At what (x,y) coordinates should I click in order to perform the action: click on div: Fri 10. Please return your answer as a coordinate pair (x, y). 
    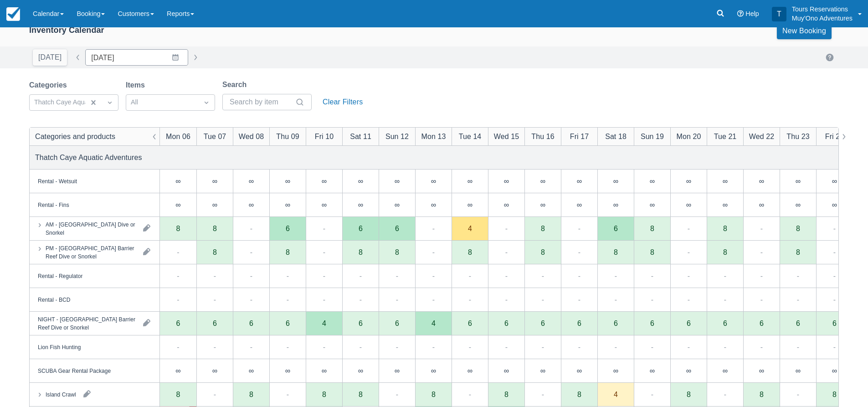
    Looking at the image, I should click on (324, 136).